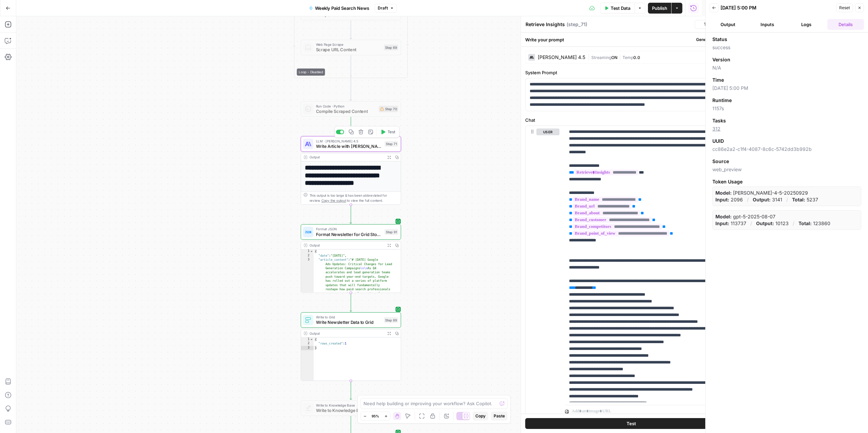 This screenshot has height=433, width=868. I want to click on span: Temp, so click(628, 57).